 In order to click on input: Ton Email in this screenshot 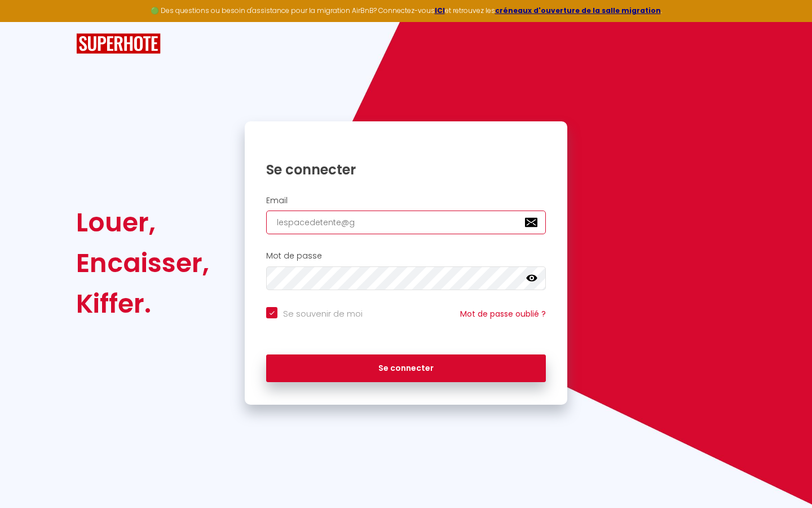, I will do `click(406, 222)`.